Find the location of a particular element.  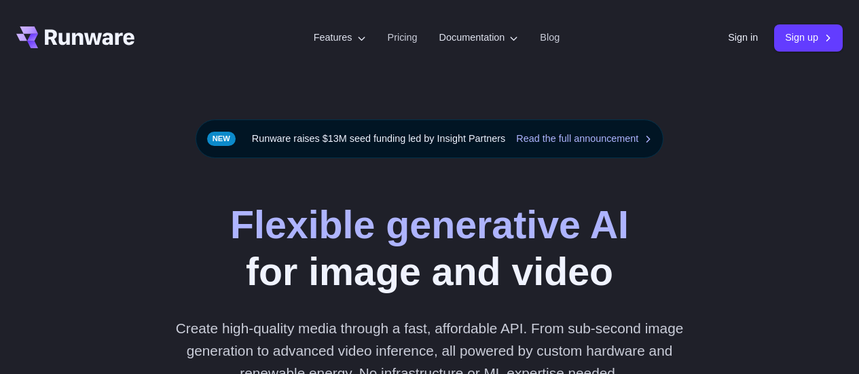

a: Sign up is located at coordinates (808, 37).